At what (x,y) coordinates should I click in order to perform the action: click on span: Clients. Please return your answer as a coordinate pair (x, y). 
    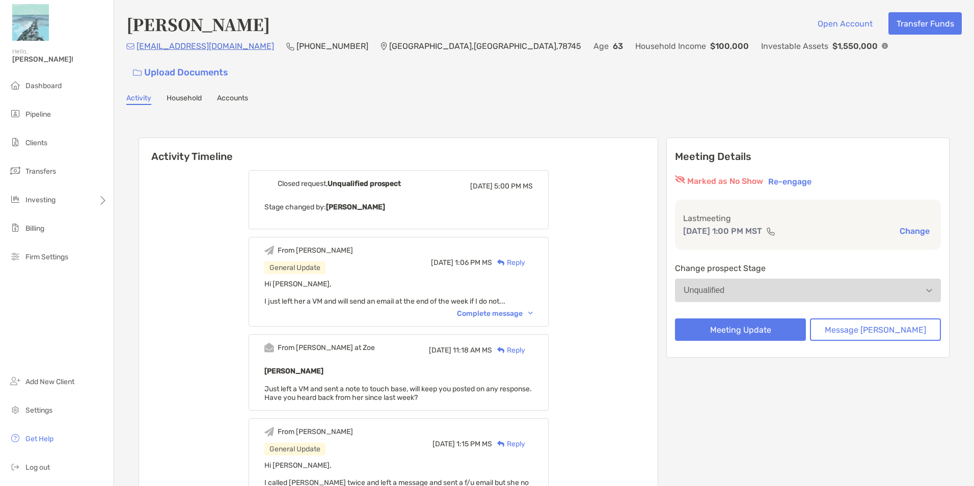
    Looking at the image, I should click on (36, 143).